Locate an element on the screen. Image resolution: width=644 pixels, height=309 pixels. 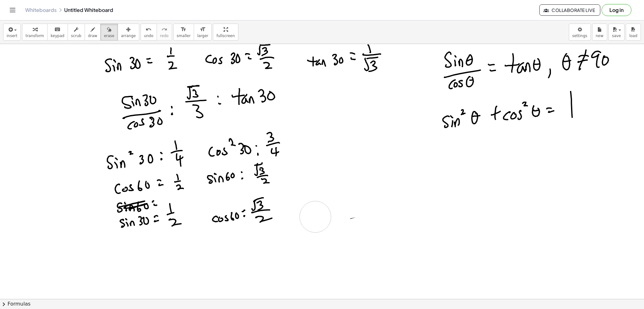
button: arrange is located at coordinates (128, 32).